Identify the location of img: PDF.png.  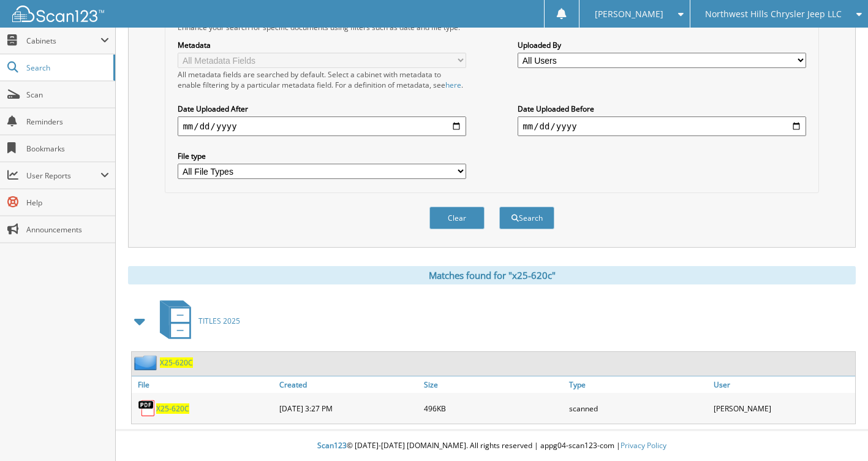
(147, 408).